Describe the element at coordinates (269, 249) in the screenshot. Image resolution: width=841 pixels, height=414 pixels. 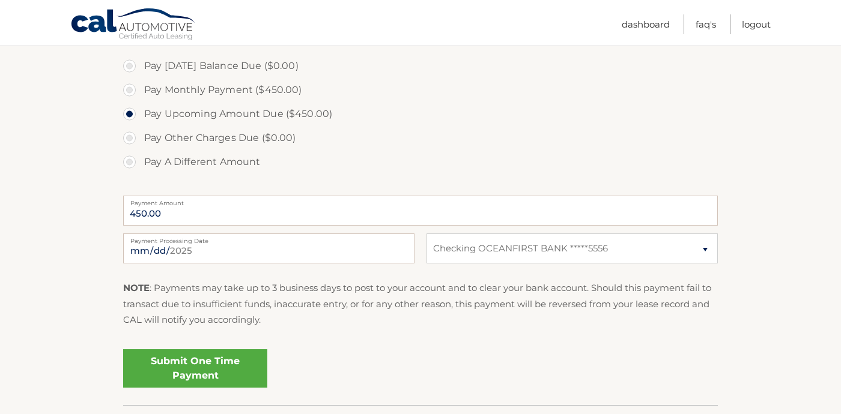
I see `input: Payment Date` at that location.